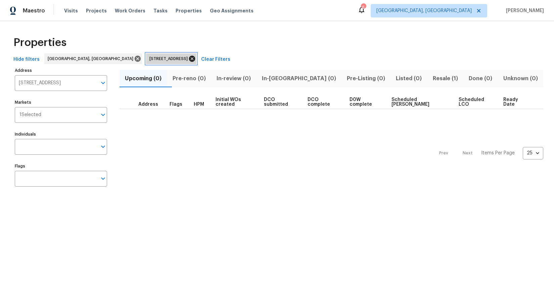 This screenshot has height=293, width=554. Describe the element at coordinates (363, 7) in the screenshot. I see `div: 6` at that location.